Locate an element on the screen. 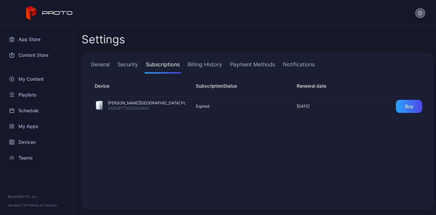 This screenshot has height=215, width=436. a: Terms Of Service is located at coordinates (43, 205).